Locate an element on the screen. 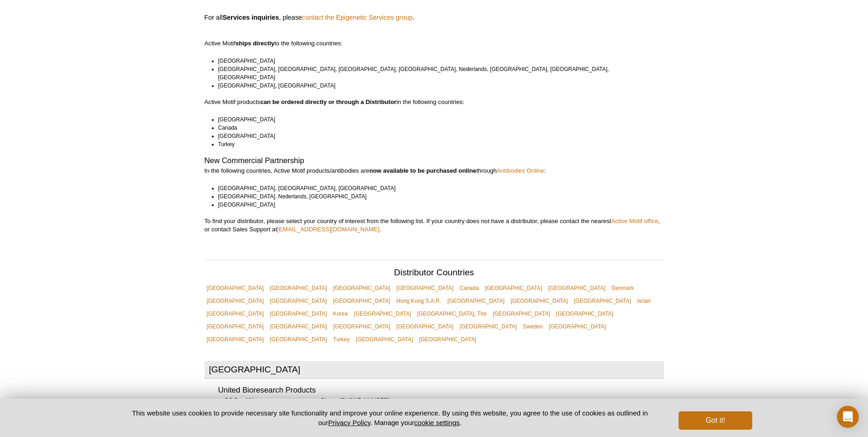 The width and height of the screenshot is (868, 437). strong: Services inquiries is located at coordinates (250, 17).